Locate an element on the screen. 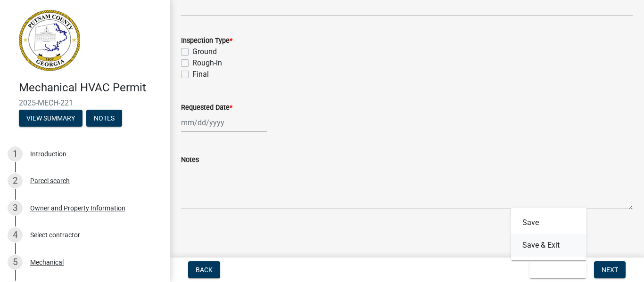 The width and height of the screenshot is (644, 282). span: Next is located at coordinates (610, 270).